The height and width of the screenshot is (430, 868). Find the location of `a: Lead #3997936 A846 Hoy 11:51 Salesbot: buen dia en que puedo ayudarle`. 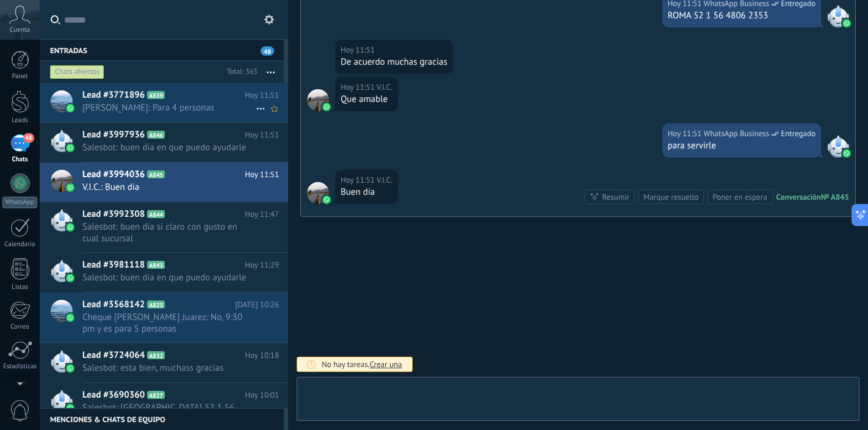

a: Lead #3997936 A846 Hoy 11:51 Salesbot: buen dia en que puedo ayudarle is located at coordinates (164, 142).